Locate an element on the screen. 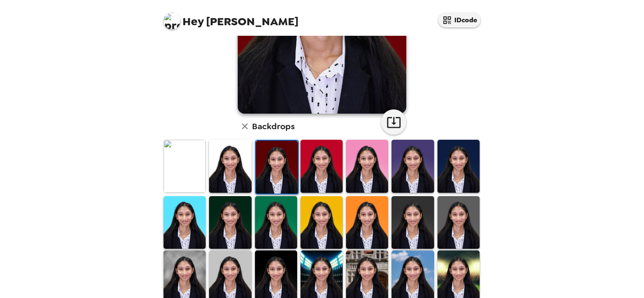 This screenshot has height=298, width=644. img: Original is located at coordinates (184, 166).